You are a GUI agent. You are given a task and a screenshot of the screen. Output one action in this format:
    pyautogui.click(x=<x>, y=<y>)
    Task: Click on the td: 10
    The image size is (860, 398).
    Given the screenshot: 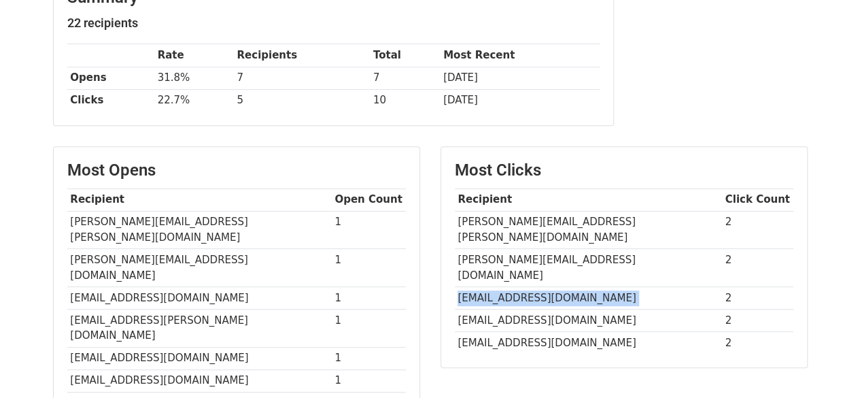 What is the action you would take?
    pyautogui.click(x=404, y=100)
    